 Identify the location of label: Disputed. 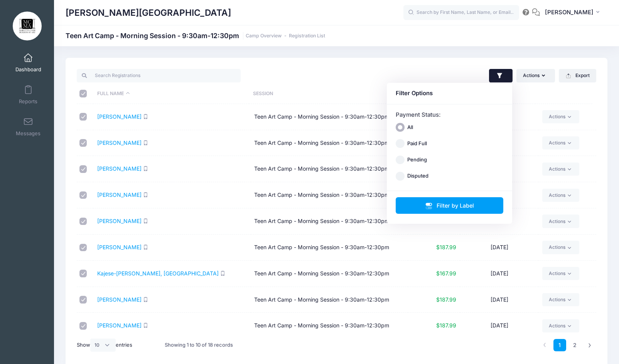
(418, 177).